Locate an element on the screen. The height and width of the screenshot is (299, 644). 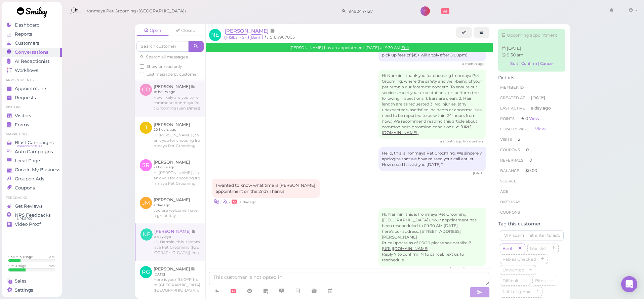
span: 08/26/2025 01:43pm is located at coordinates (478, 173).